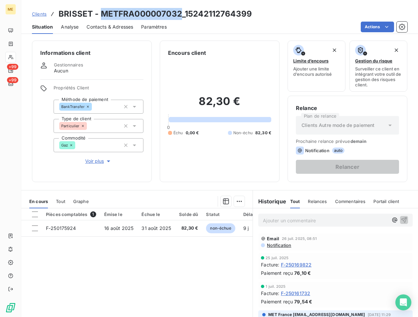 The image size is (418, 317). I want to click on span: demain, so click(358, 141).